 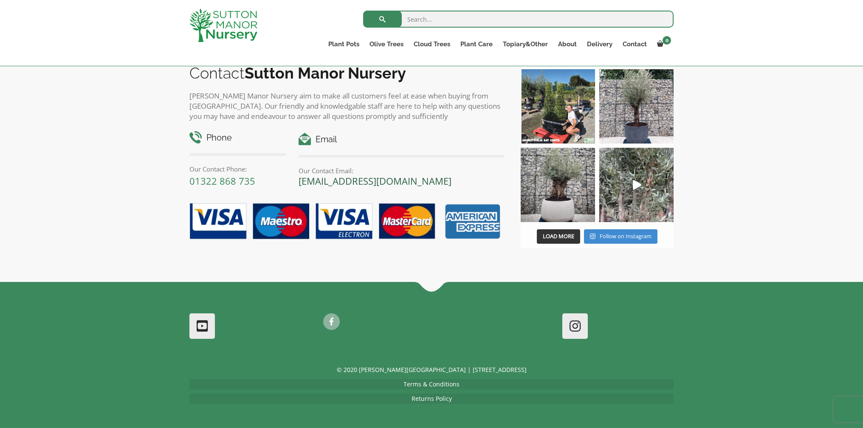 What do you see at coordinates (518, 19) in the screenshot?
I see `input: Search...` at bounding box center [518, 19].